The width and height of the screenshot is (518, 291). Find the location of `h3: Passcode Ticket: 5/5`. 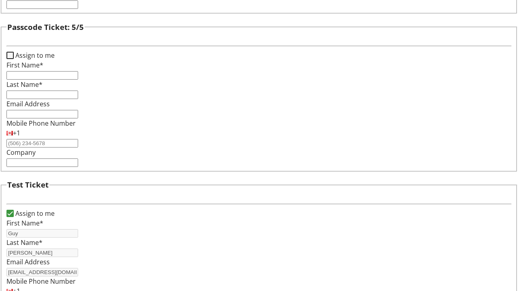

h3: Passcode Ticket: 5/5 is located at coordinates (45, 27).